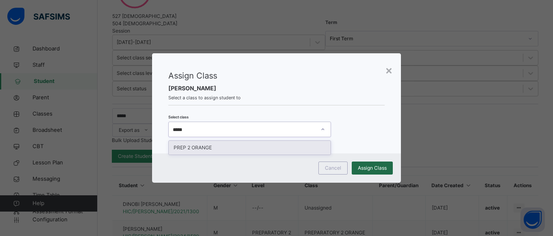  Describe the element at coordinates (179, 117) in the screenshot. I see `span: Select class` at that location.